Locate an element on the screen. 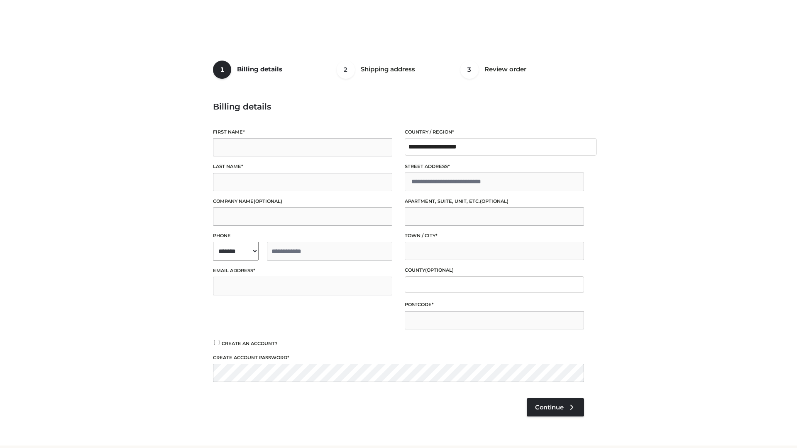 This screenshot has height=448, width=797. span: 2 is located at coordinates (346, 70).